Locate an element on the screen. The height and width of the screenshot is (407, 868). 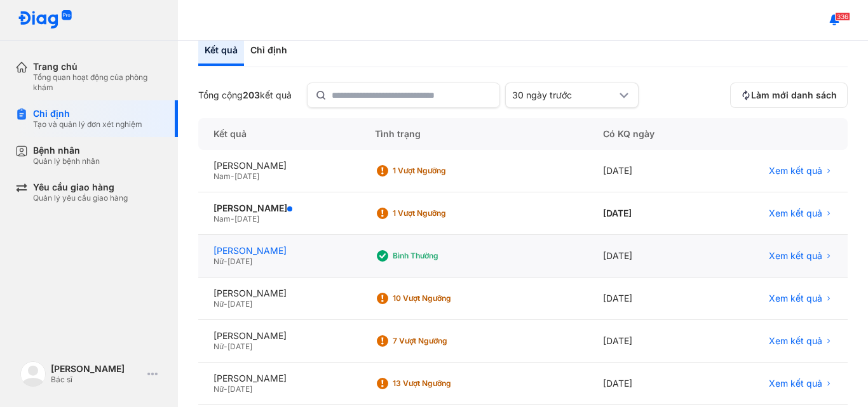
div: Bình thường is located at coordinates (443, 256).